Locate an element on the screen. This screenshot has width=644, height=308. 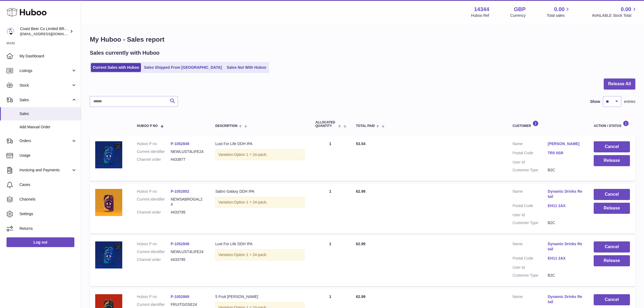
span: Settings is located at coordinates (48, 214).